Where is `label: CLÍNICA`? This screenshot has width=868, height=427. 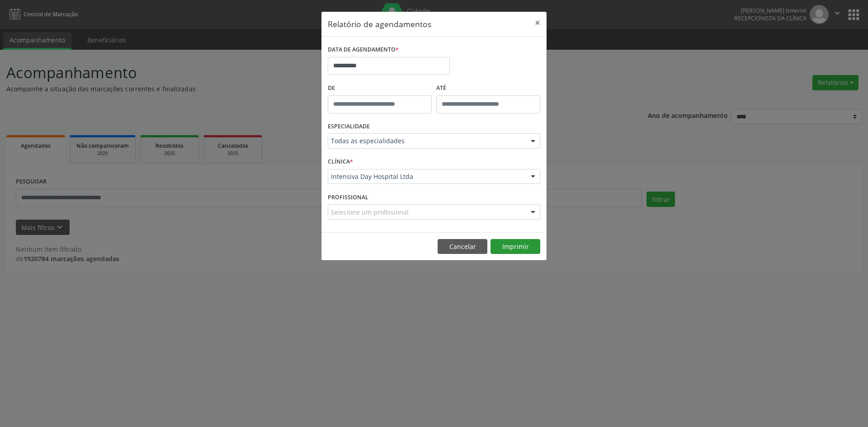
label: CLÍNICA is located at coordinates (341, 162).